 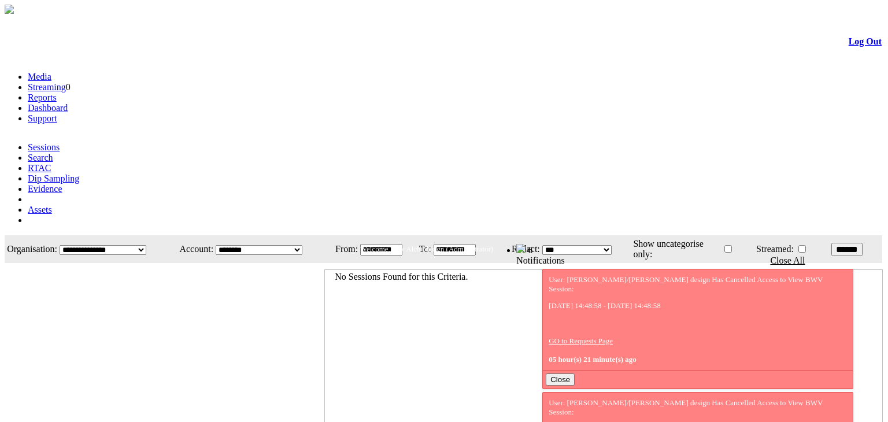 I want to click on a: Media, so click(x=39, y=76).